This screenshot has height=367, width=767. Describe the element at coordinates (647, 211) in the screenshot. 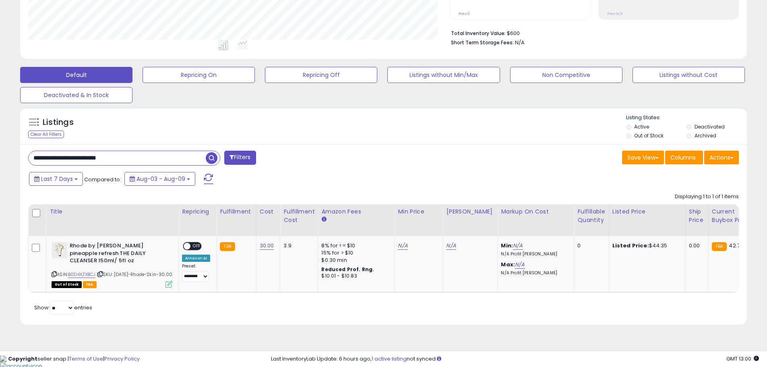

I see `div: Listed Price` at that location.